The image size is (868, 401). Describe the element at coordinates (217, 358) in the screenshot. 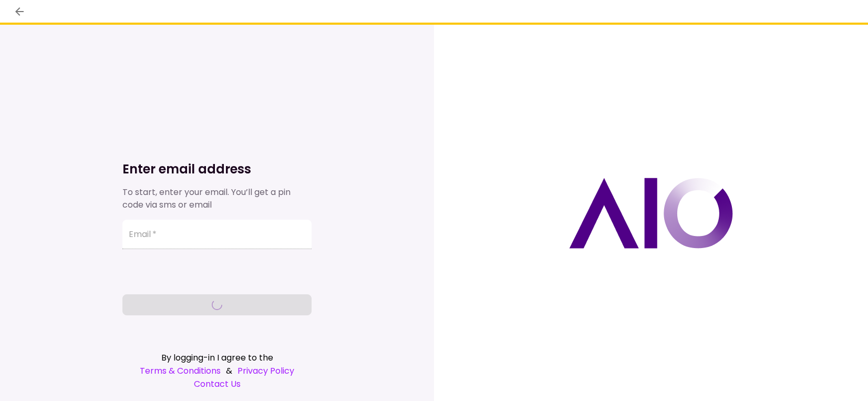

I see `div: By logging-in I agree to the` at that location.